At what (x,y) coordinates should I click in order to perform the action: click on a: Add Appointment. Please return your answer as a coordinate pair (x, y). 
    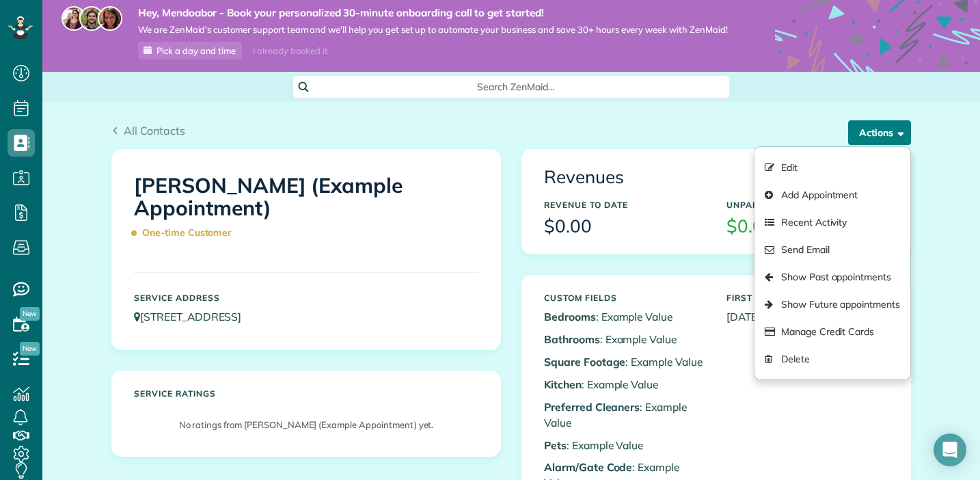
    Looking at the image, I should click on (833, 195).